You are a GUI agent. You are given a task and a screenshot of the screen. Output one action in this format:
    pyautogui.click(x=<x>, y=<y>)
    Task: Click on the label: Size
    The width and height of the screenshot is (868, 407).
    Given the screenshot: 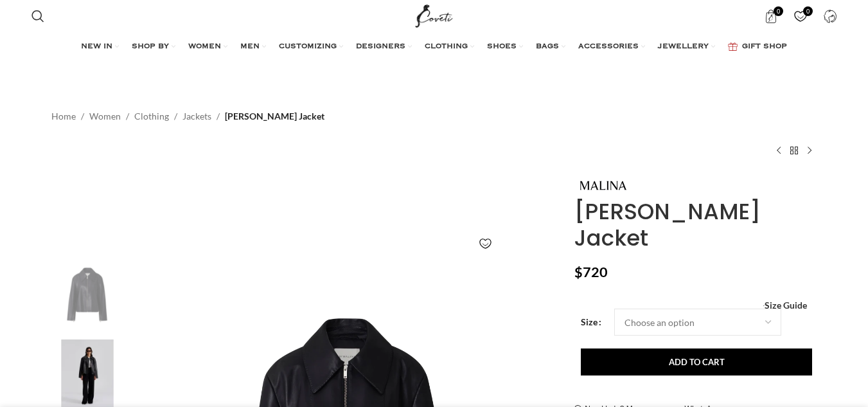 What is the action you would take?
    pyautogui.click(x=591, y=322)
    